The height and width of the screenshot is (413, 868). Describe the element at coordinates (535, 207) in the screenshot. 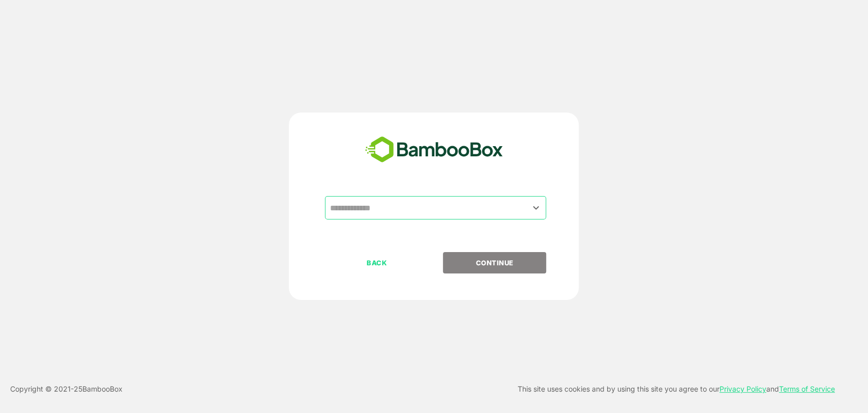

I see `button: Open` at that location.